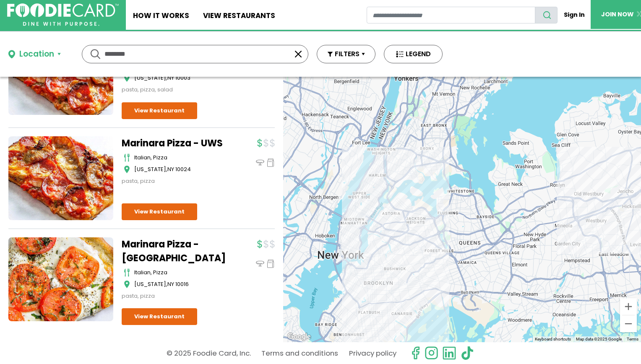 The width and height of the screenshot is (641, 364). I want to click on span: Map data ©2025 Google, so click(599, 339).